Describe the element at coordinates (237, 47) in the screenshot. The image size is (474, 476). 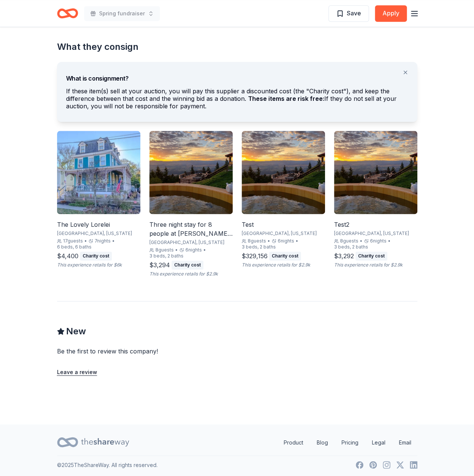
I see `h2: What they consign` at that location.